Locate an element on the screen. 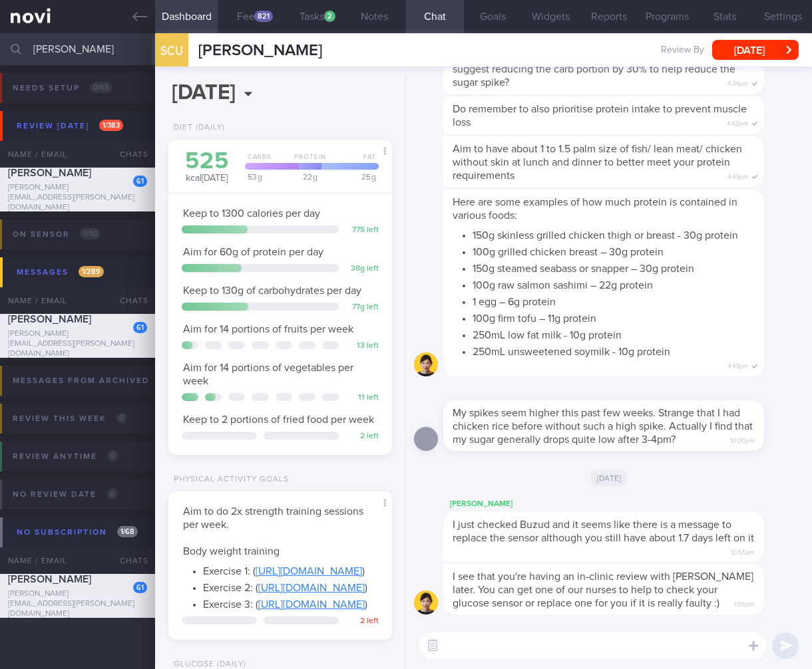 This screenshot has width=812, height=669. li: 150g skinless grilled chicken thigh or breast - 30g protein is located at coordinates (613, 233).